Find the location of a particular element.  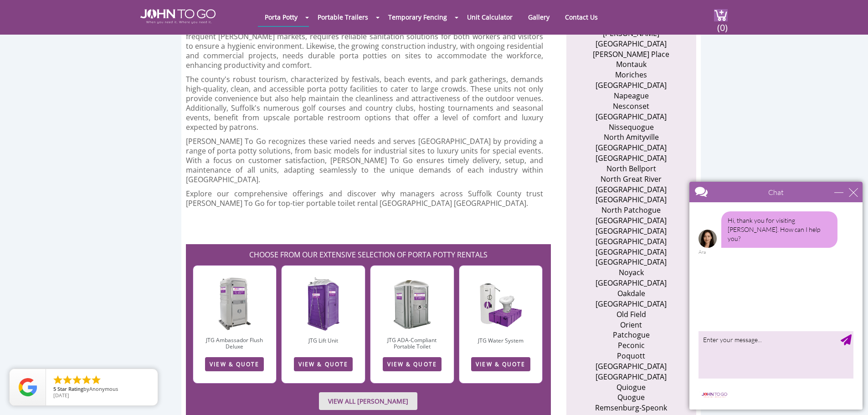

img: cart a is located at coordinates (721, 15).